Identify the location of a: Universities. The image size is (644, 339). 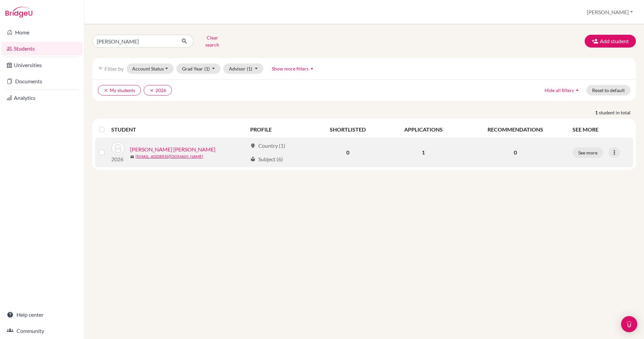
(42, 65).